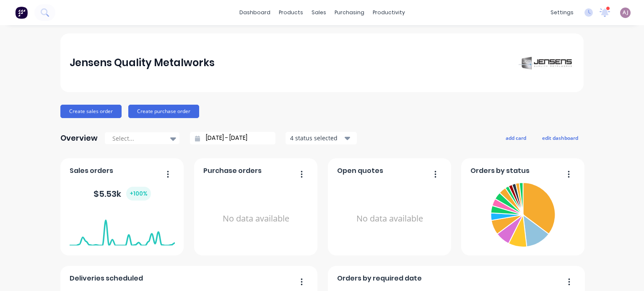  I want to click on div: 4 status selected, so click(316, 138).